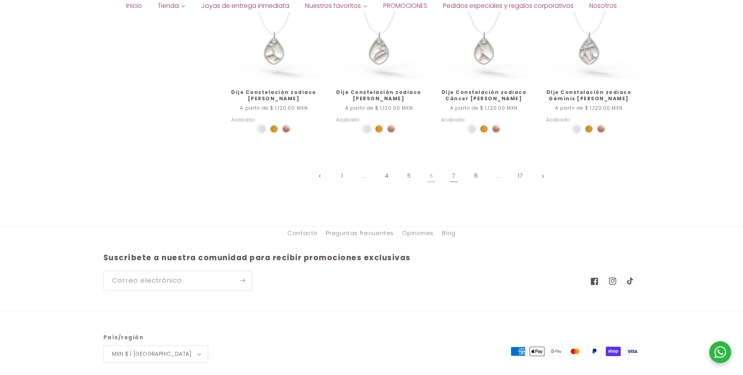 The image size is (743, 375). What do you see at coordinates (453, 176) in the screenshot?
I see `a: Página 7` at bounding box center [453, 176].